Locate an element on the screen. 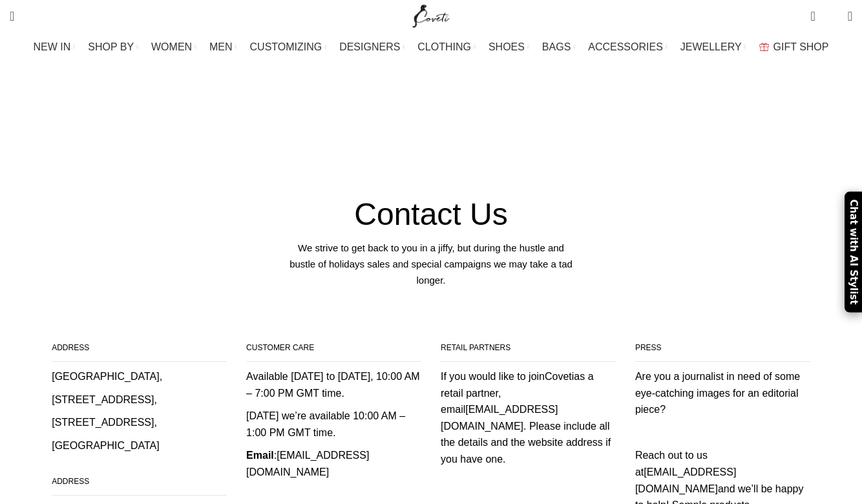  a: GIFT SHOP is located at coordinates (794, 47).